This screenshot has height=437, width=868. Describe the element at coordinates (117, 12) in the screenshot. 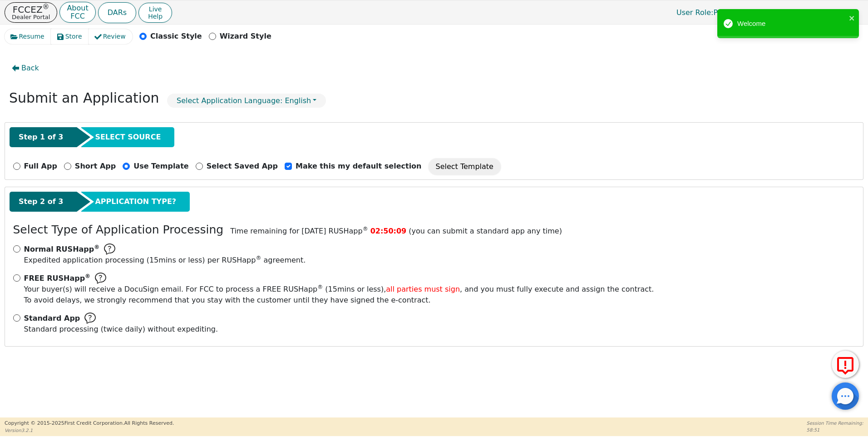

I see `button: DARs` at that location.